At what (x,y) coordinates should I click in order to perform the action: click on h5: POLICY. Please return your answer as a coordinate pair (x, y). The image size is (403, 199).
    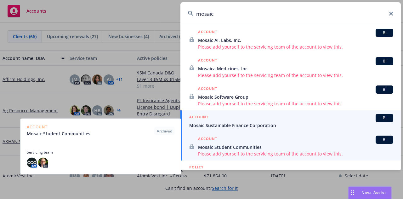
    Looking at the image, I should click on (197, 167).